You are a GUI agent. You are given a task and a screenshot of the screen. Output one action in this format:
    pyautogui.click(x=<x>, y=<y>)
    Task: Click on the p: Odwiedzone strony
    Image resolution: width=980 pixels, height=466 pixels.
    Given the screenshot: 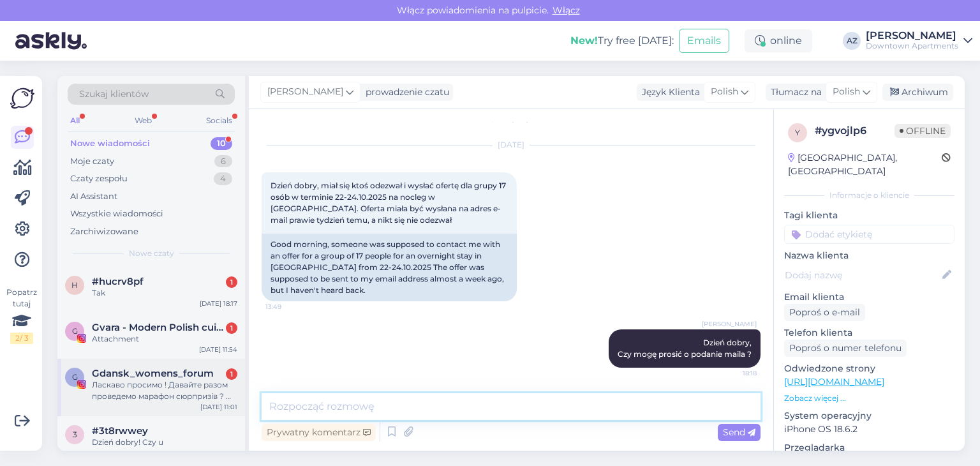 What is the action you would take?
    pyautogui.click(x=869, y=368)
    